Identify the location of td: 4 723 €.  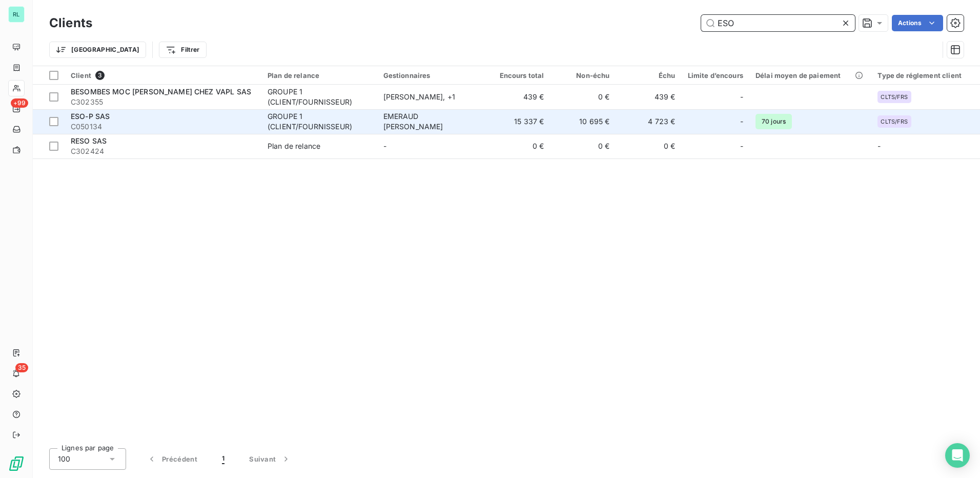
(649, 122).